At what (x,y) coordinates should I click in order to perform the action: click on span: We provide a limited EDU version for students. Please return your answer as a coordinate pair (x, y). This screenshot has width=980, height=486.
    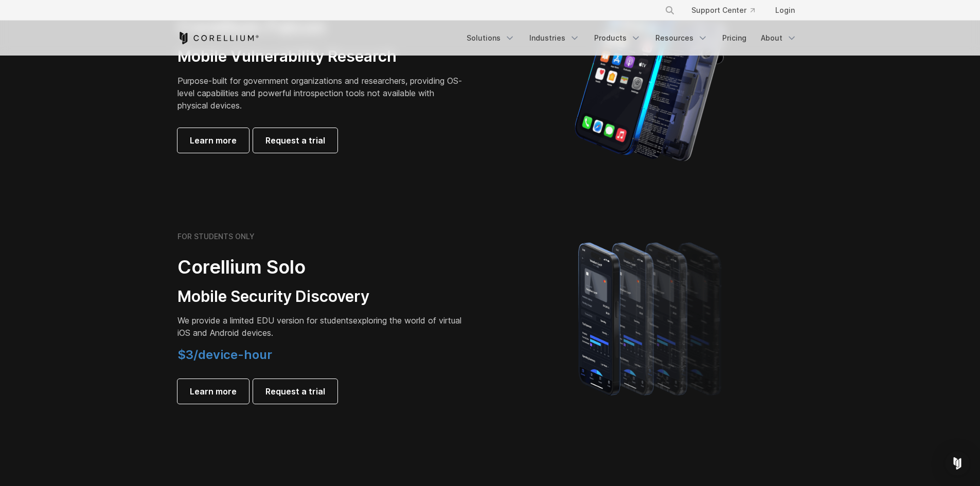
    Looking at the image, I should click on (265, 320).